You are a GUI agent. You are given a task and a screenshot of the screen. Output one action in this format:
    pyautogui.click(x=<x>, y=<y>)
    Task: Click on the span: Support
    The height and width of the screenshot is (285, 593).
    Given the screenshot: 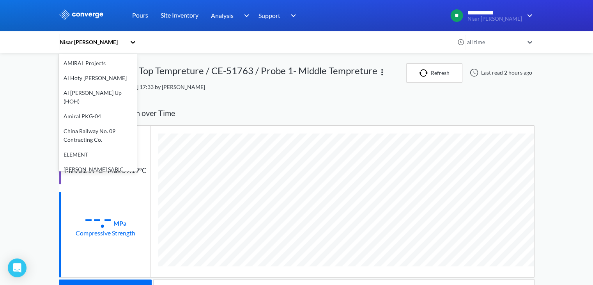 What is the action you would take?
    pyautogui.click(x=269, y=15)
    